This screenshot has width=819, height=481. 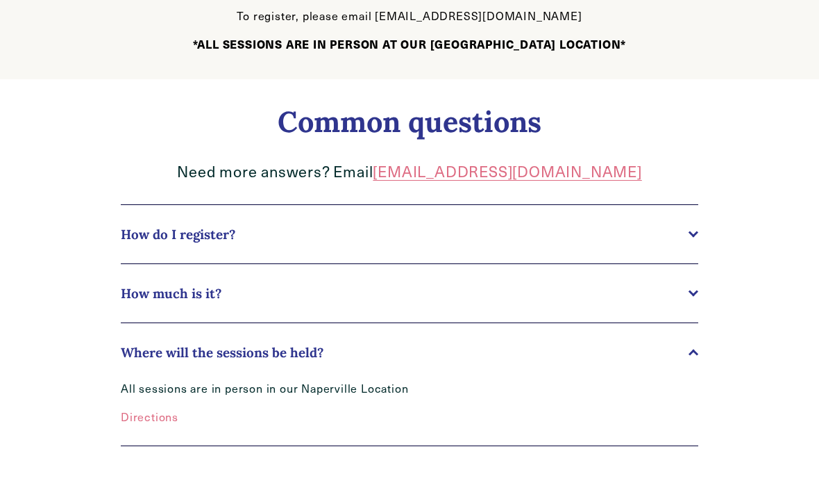 What do you see at coordinates (405, 352) in the screenshot?
I see `span: Where will the sessions be held?` at bounding box center [405, 352].